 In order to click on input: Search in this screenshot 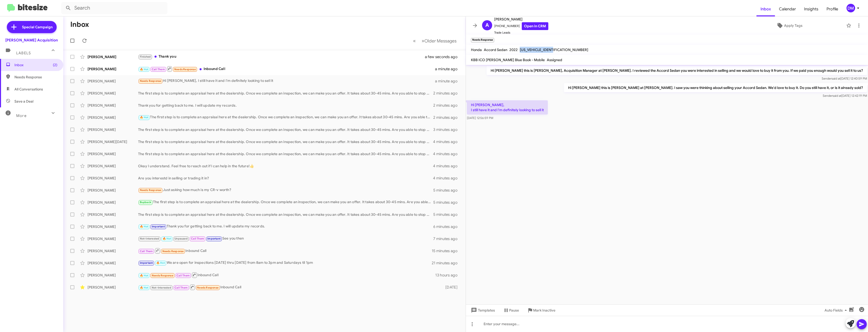, I will do `click(114, 8)`.